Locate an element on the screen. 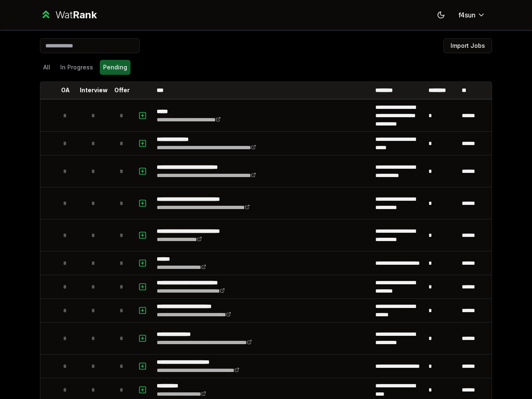 This screenshot has width=532, height=399. button: Import Jobs is located at coordinates (468, 46).